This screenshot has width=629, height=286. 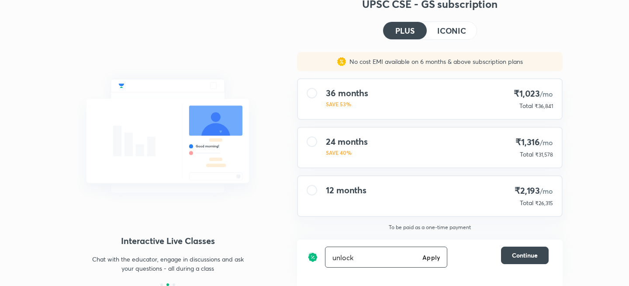 What do you see at coordinates (313, 257) in the screenshot?
I see `img: discount` at bounding box center [313, 257].